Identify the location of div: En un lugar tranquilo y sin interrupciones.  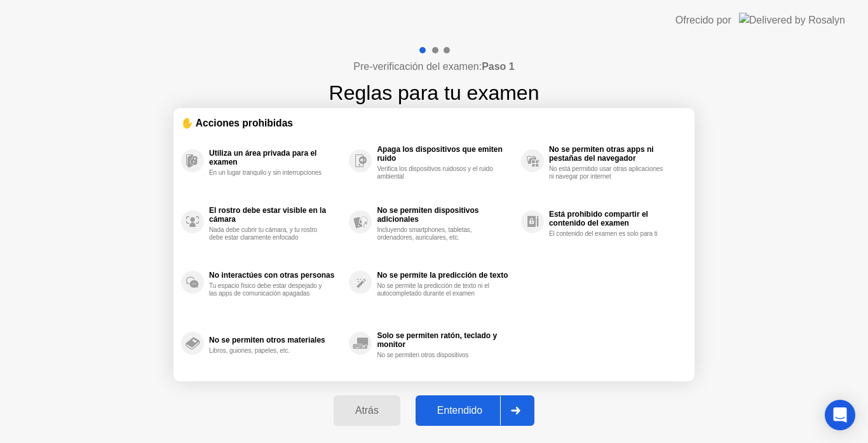
(269, 173).